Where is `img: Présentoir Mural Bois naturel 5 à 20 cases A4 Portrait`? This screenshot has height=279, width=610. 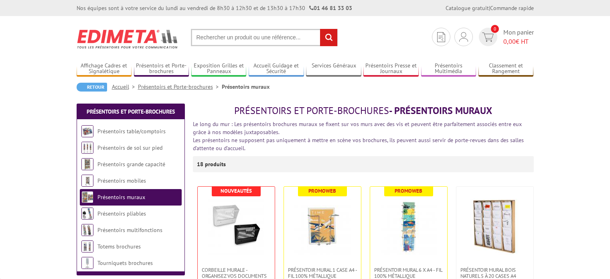
img: Présentoir Mural Bois naturel 5 à 20 cases A4 Portrait is located at coordinates (495, 227).